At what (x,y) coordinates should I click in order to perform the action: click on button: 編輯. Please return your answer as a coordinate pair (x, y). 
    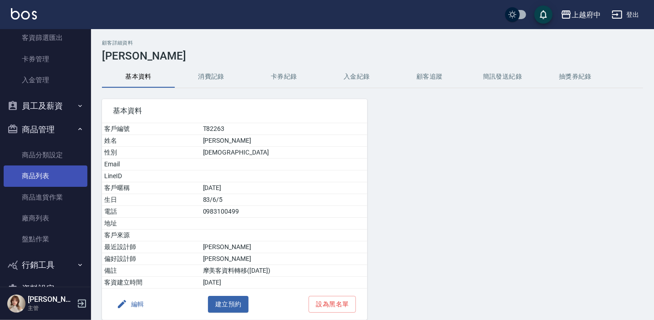
    Looking at the image, I should click on (130, 304).